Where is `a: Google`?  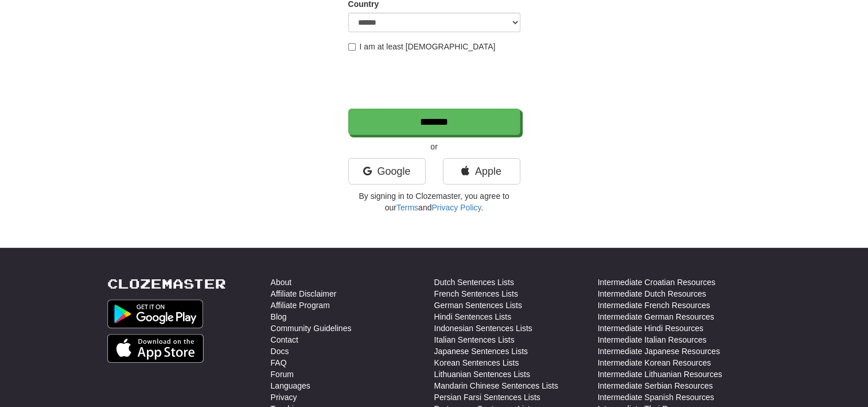
a: Google is located at coordinates (386, 171).